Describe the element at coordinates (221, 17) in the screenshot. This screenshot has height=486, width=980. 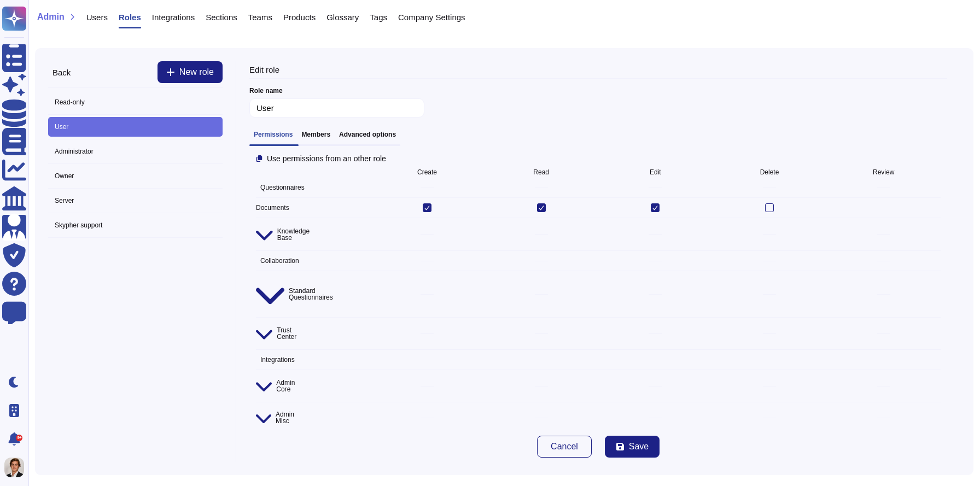
I see `span: Sections` at that location.